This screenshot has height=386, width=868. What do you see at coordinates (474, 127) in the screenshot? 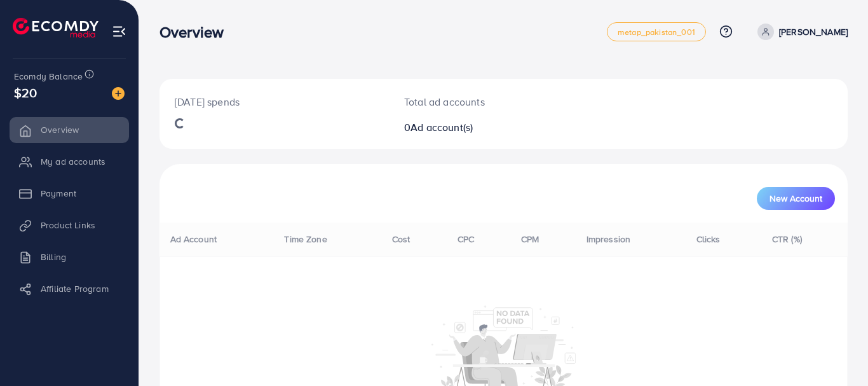
I see `h2: 0` at bounding box center [474, 127].